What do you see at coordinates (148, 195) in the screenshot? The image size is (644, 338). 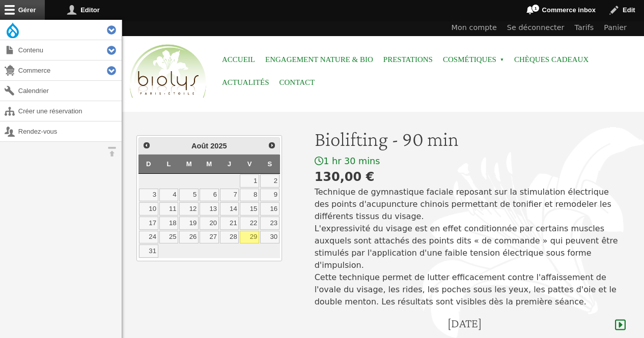 I see `a: 3` at bounding box center [148, 195].